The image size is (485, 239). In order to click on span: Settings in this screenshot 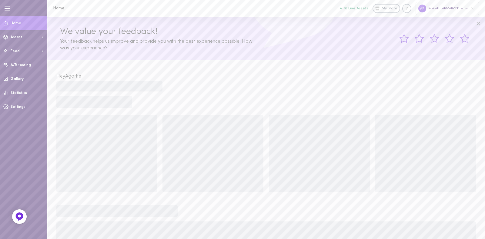, I will do `click(18, 107)`.